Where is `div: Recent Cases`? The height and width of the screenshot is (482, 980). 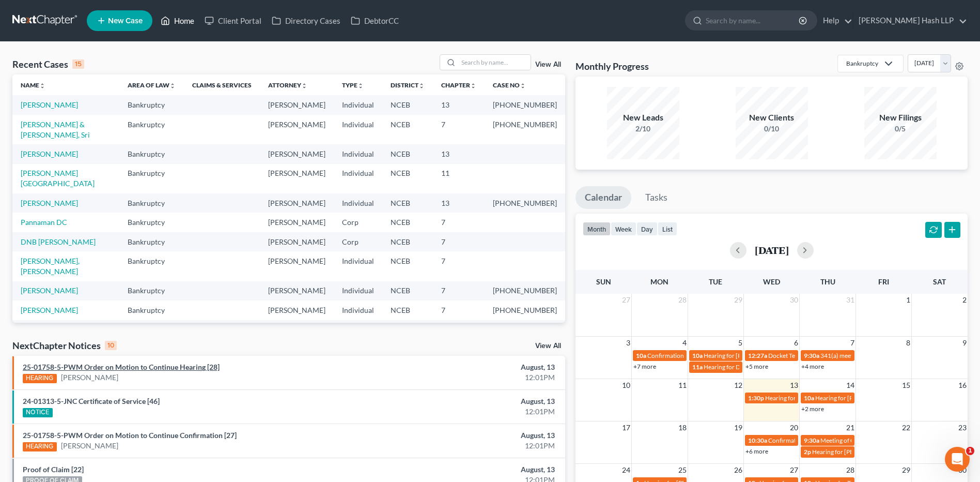
div: Recent Cases is located at coordinates (48, 64).